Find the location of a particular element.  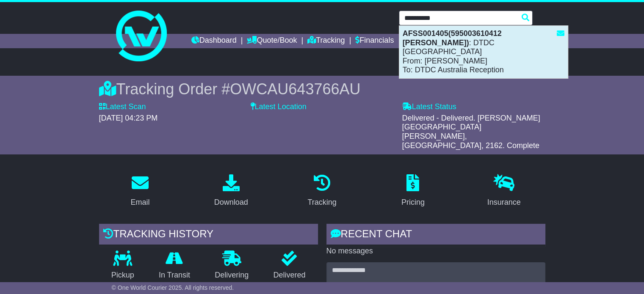

div: Download is located at coordinates (231, 203).